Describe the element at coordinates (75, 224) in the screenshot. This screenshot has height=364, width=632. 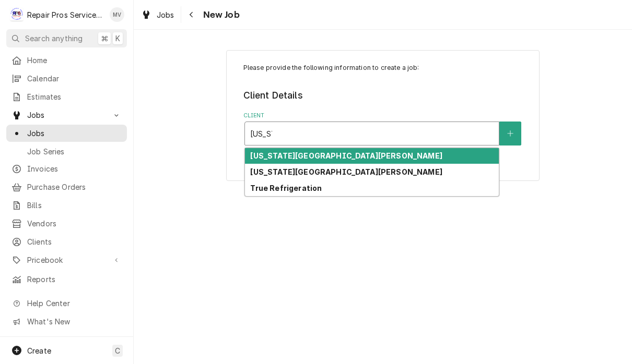
I see `span: Vendors` at that location.